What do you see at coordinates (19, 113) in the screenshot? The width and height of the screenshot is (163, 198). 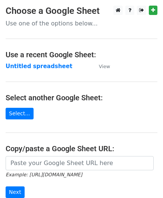 I see `a: Select...` at bounding box center [19, 113].